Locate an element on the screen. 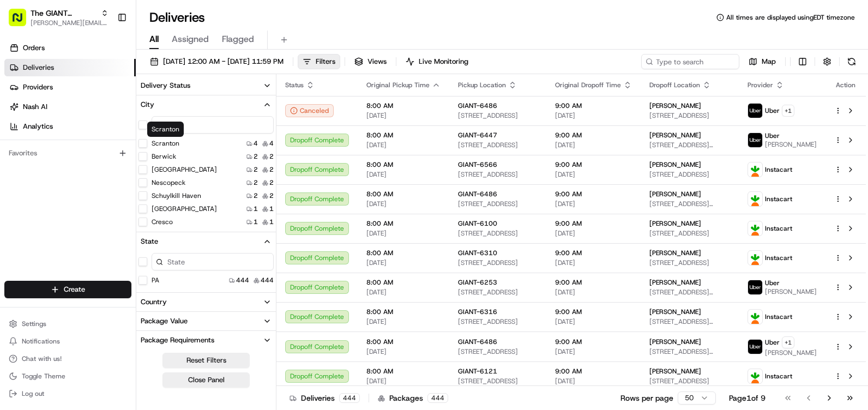 This screenshot has height=410, width=868. div: Page 1 of 9 is located at coordinates (747, 398).